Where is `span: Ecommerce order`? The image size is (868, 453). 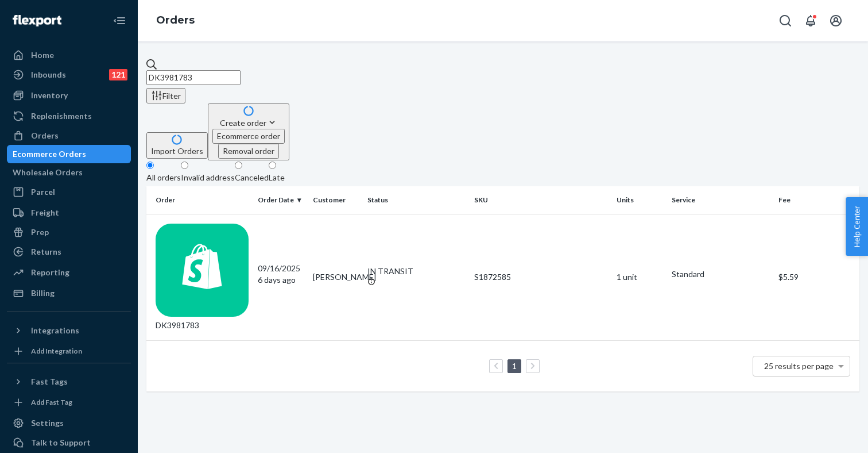
span: Ecommerce order is located at coordinates (249, 136).